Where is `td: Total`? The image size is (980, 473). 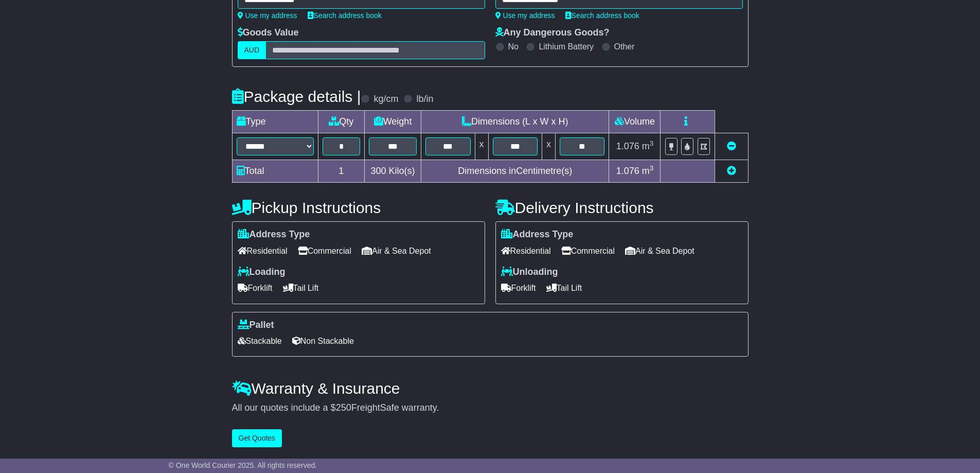 td: Total is located at coordinates (275, 172).